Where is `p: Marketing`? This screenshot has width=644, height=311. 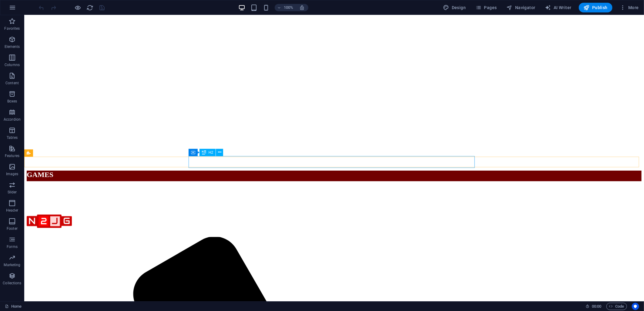
p: Marketing is located at coordinates (12, 265).